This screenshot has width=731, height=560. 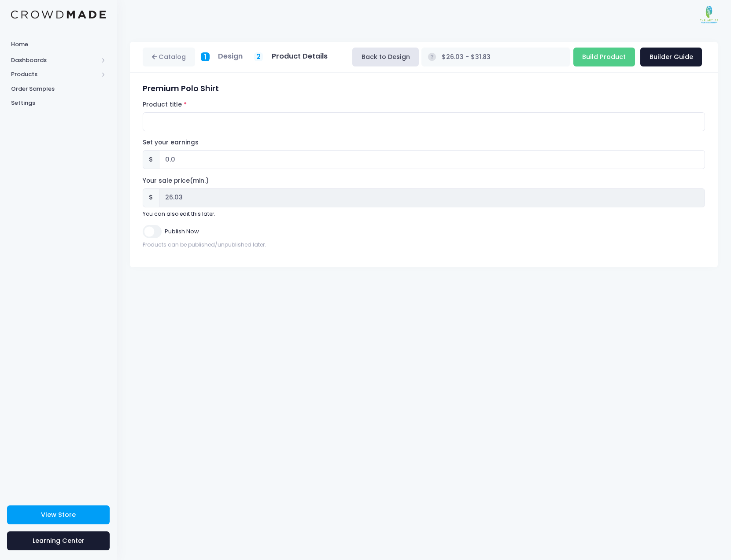 I want to click on div: You can also edit this later., so click(x=423, y=214).